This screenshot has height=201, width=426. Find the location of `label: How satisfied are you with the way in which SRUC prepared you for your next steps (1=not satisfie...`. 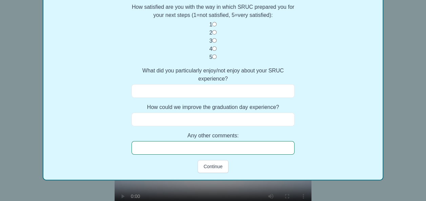

label: How satisfied are you with the way in which SRUC prepared you for your next steps (1=not satisfie... is located at coordinates (213, 11).